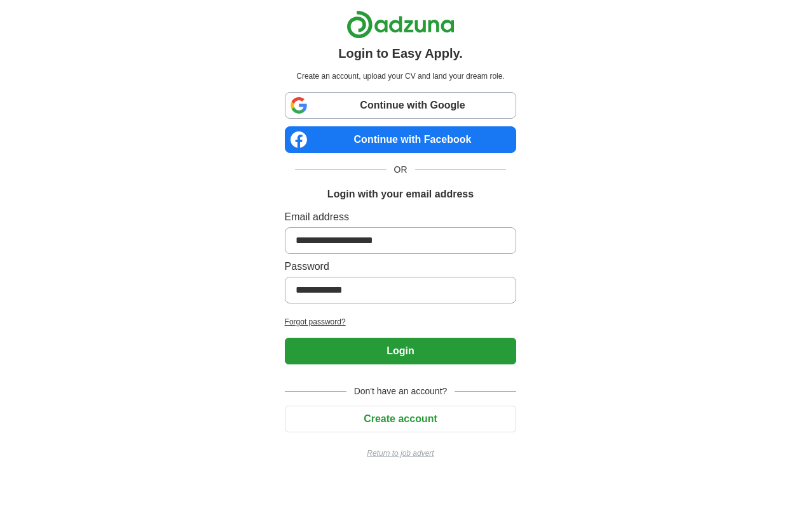 This screenshot has width=801, height=532. What do you see at coordinates (400, 194) in the screenshot?
I see `h1: Login with your email address` at bounding box center [400, 194].